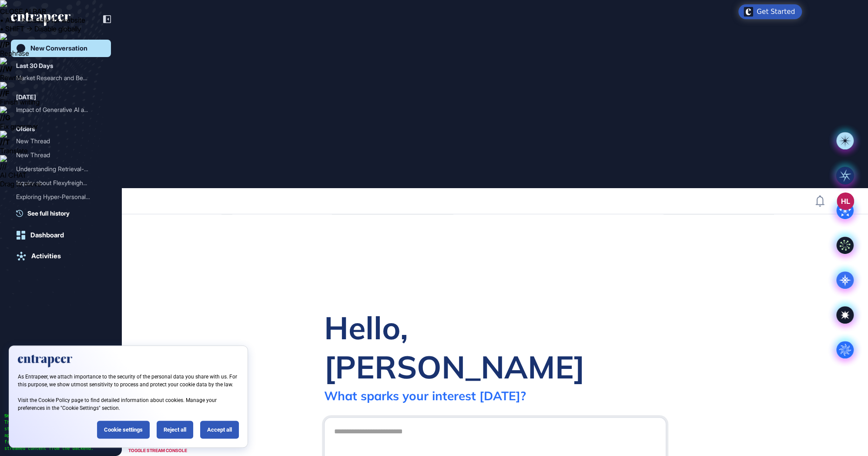  What do you see at coordinates (845, 201) in the screenshot?
I see `button: HL` at bounding box center [845, 201].